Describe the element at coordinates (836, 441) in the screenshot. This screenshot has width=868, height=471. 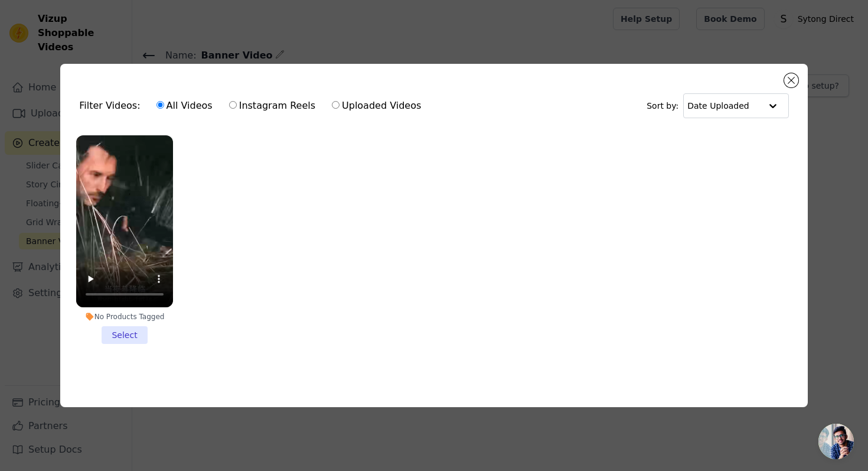
I see `a: 开放式聊天` at that location.